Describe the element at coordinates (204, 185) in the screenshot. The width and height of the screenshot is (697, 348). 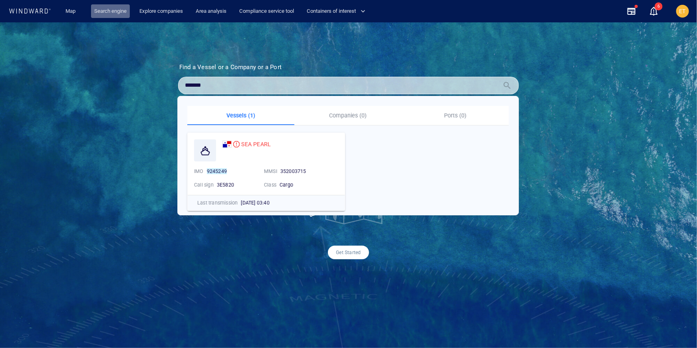
I see `p: Call sign` at that location.